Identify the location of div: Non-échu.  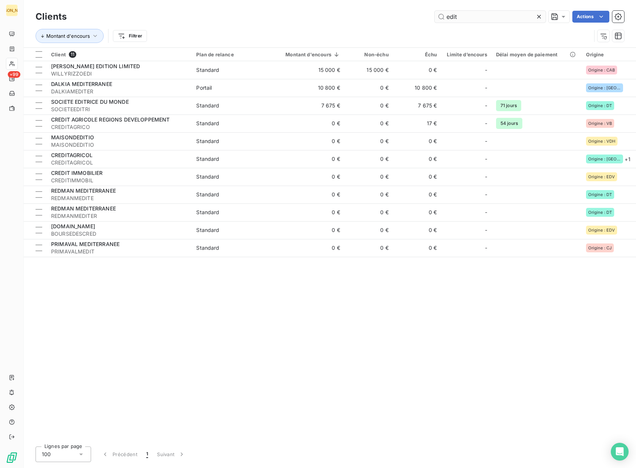
(369, 54).